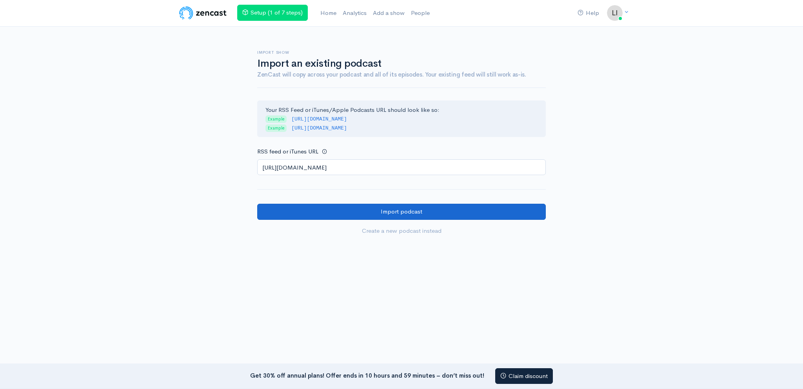 The image size is (803, 389). What do you see at coordinates (273, 13) in the screenshot?
I see `a: Setup (1 of 7 steps)` at bounding box center [273, 13].